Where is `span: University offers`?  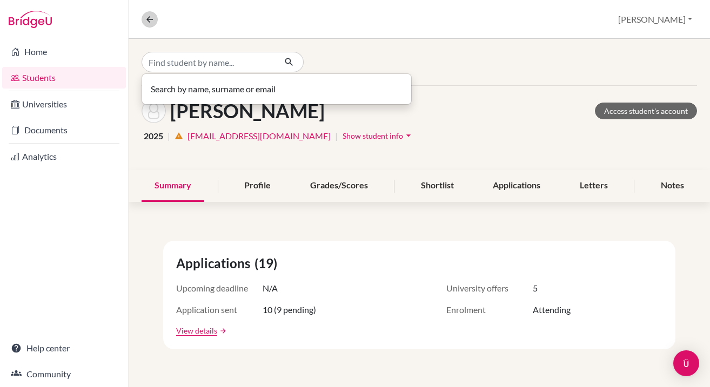 span: University offers is located at coordinates (490, 289).